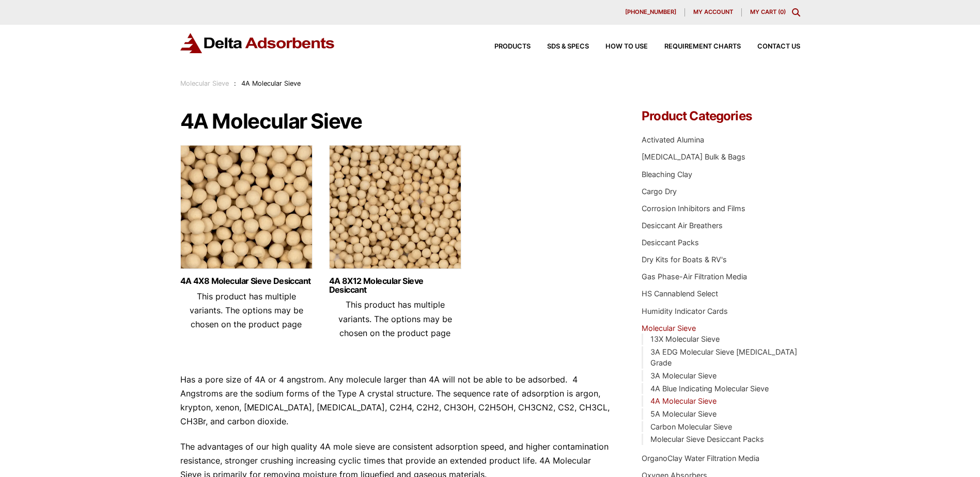 The image size is (980, 477). What do you see at coordinates (682, 225) in the screenshot?
I see `a: Desiccant Air Breathers` at bounding box center [682, 225].